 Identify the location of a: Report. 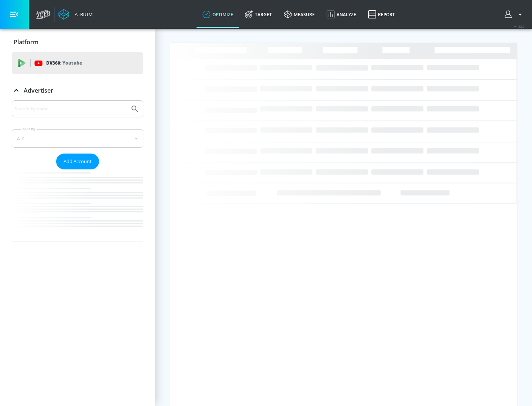
(381, 14).